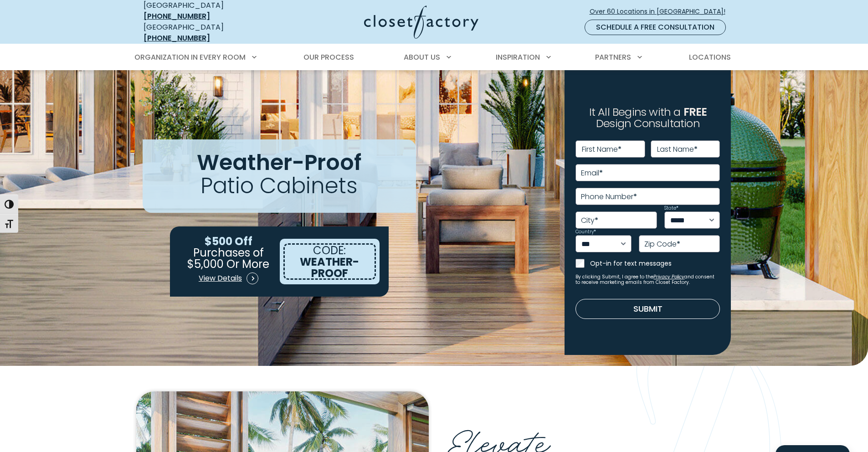  I want to click on label: Opt-in for text messages, so click(655, 264).